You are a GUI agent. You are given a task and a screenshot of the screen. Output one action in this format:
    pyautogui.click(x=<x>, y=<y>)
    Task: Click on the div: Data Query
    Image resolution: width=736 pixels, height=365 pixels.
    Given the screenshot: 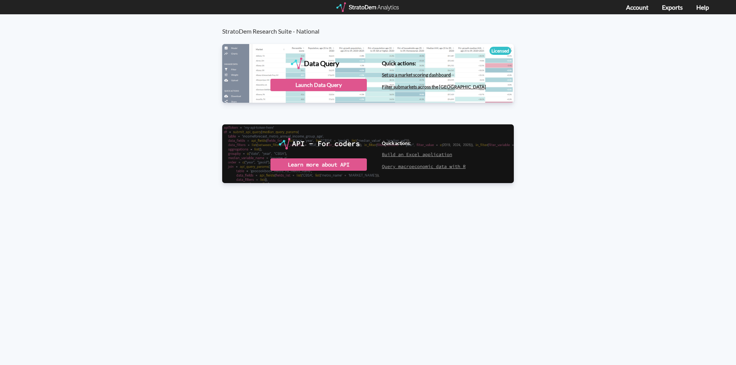 What is the action you would take?
    pyautogui.click(x=321, y=63)
    